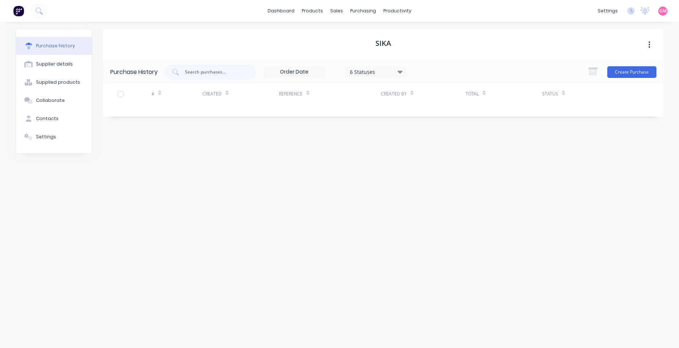 This screenshot has height=348, width=679. I want to click on button: Collaborate, so click(54, 101).